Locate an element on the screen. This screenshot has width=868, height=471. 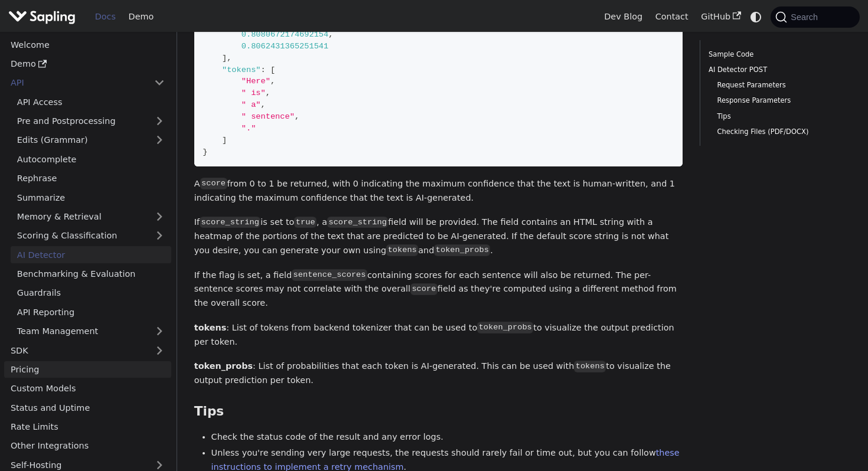
strong: tokens is located at coordinates (210, 328).